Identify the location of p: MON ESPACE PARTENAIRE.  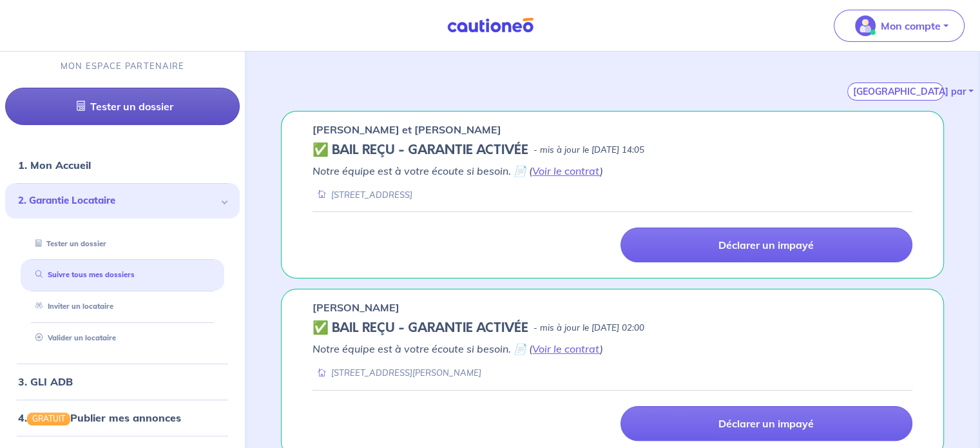
(122, 66).